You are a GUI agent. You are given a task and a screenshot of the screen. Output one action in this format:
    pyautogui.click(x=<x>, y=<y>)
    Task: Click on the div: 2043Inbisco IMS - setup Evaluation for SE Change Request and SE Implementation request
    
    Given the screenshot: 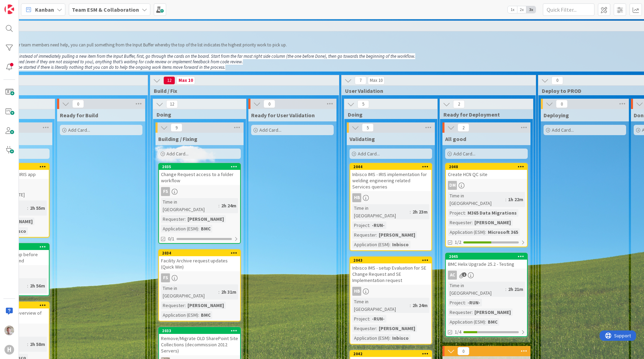 What is the action you would take?
    pyautogui.click(x=391, y=271)
    